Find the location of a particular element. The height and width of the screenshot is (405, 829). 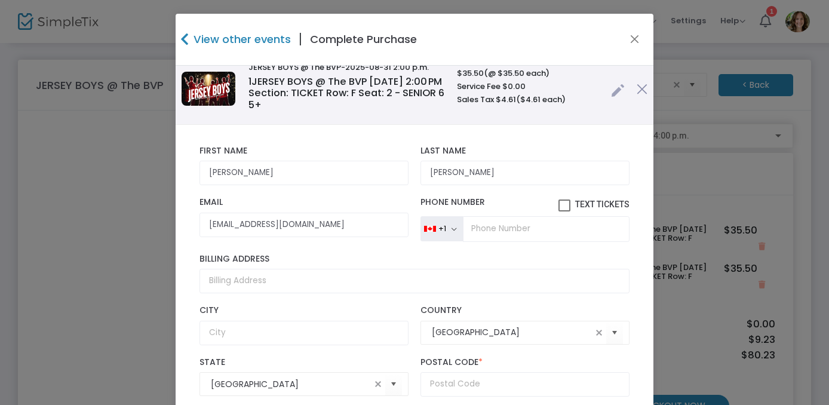

label: City is located at coordinates (304, 311).